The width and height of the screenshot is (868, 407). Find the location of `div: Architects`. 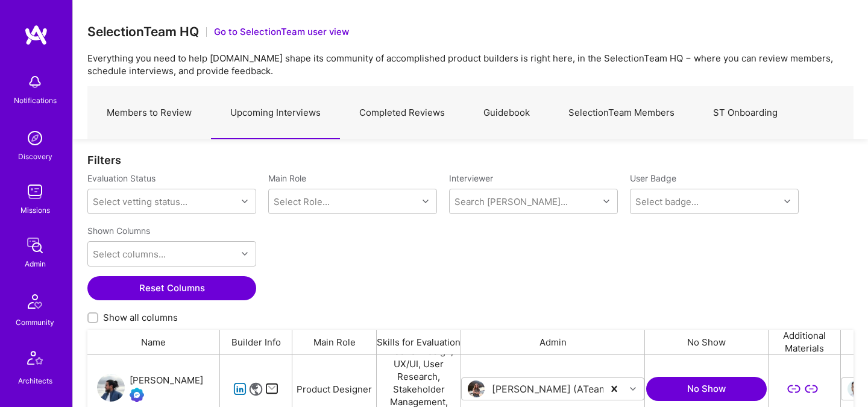

div: Architects is located at coordinates (35, 380).